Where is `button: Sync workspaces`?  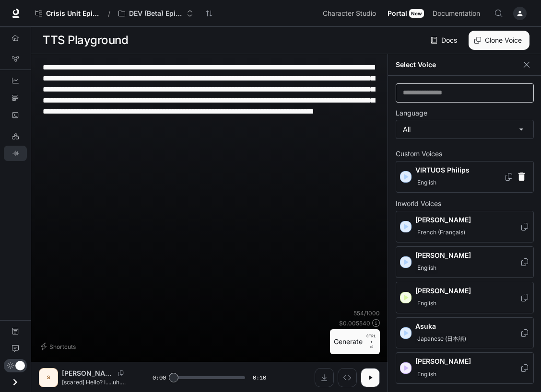 button: Sync workspaces is located at coordinates (209, 13).